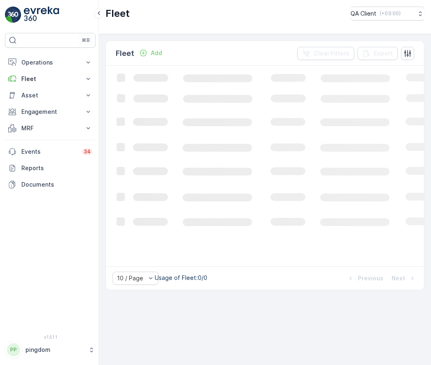 This screenshot has height=365, width=431. Describe the element at coordinates (50, 112) in the screenshot. I see `button: Engagement` at that location.